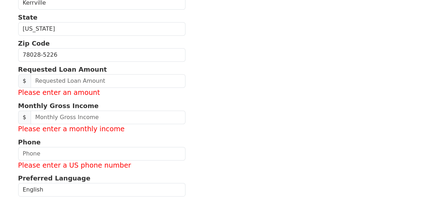 This screenshot has width=434, height=199. Describe the element at coordinates (102, 129) in the screenshot. I see `label: Please enter a monthly income` at that location.